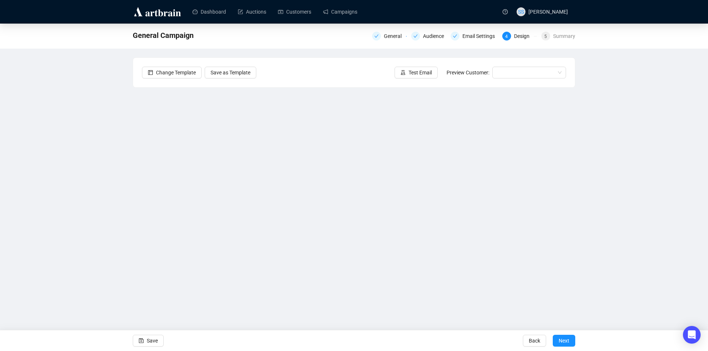 The width and height of the screenshot is (708, 351). Describe the element at coordinates (564, 341) in the screenshot. I see `button: Next` at that location.